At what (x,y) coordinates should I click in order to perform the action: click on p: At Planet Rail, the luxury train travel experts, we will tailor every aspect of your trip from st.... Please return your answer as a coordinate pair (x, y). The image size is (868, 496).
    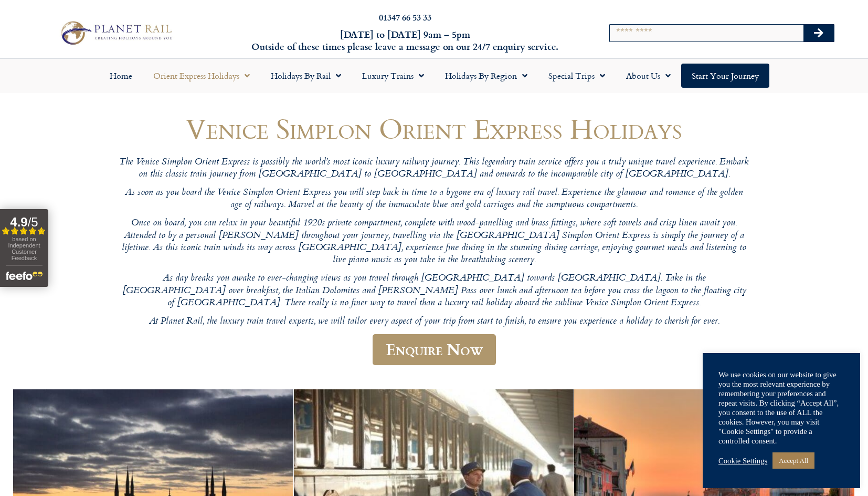
    Looking at the image, I should click on (434, 321).